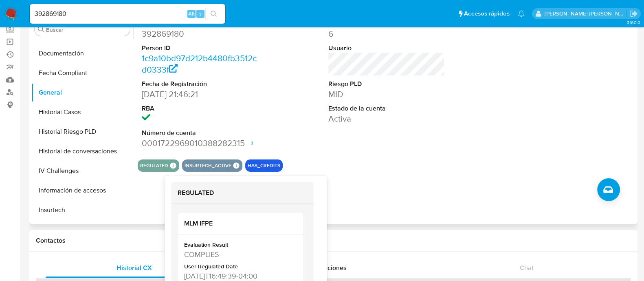 Image resolution: width=644 pixels, height=281 pixels. I want to click on button: Historial de conversaciones, so click(82, 151).